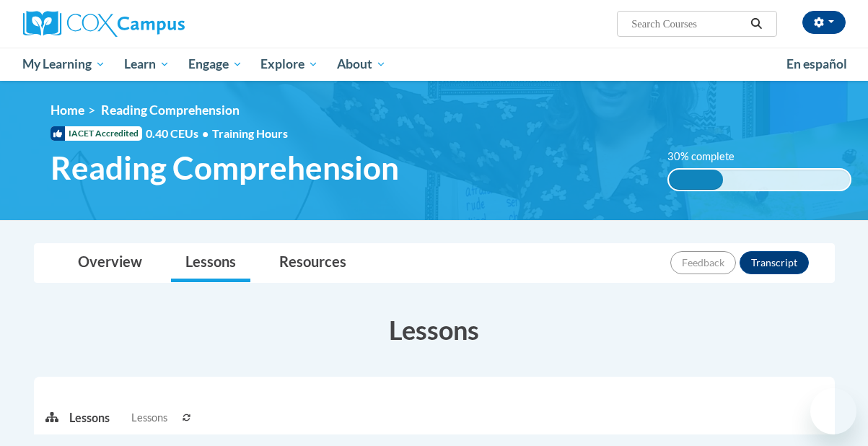 This screenshot has height=446, width=868. What do you see at coordinates (361, 64) in the screenshot?
I see `a: About` at bounding box center [361, 64].